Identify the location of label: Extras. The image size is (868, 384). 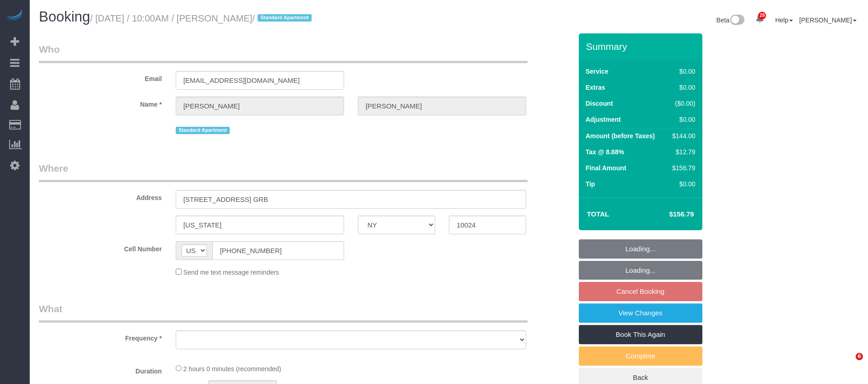
(595, 88).